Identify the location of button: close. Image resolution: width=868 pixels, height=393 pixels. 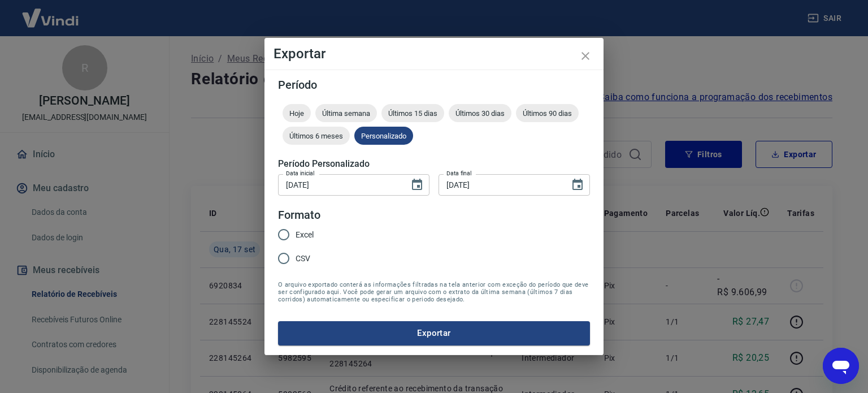
(585, 56).